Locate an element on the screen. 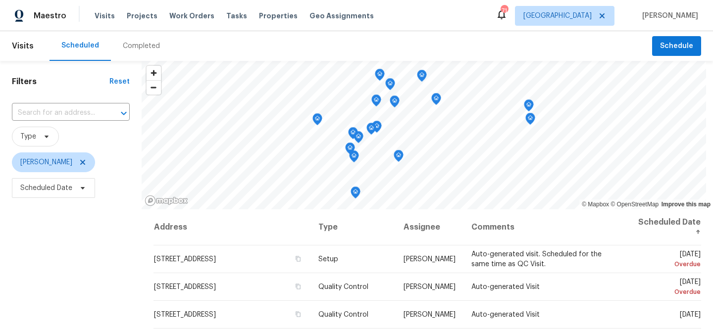  th: Scheduled Date ↑ is located at coordinates (664, 227).